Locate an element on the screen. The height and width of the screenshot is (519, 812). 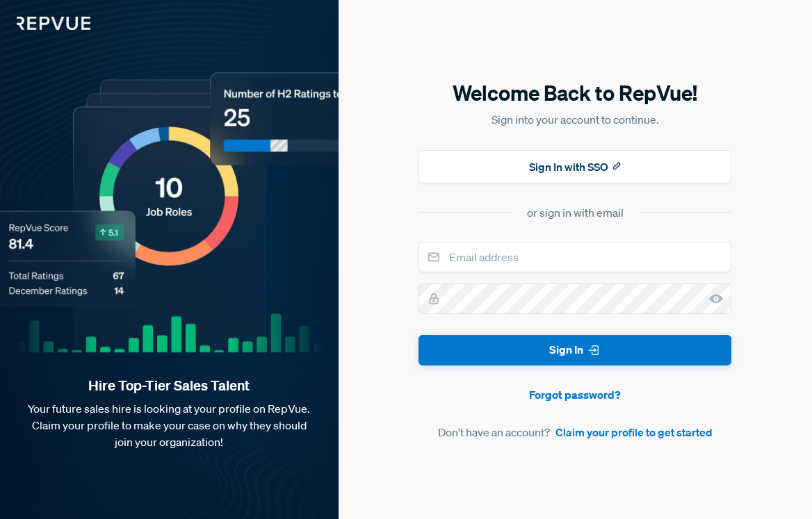
button: Sign In is located at coordinates (575, 351).